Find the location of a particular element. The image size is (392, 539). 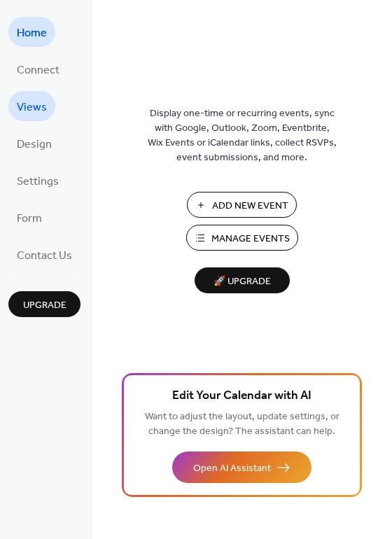

a: Home is located at coordinates (31, 31).